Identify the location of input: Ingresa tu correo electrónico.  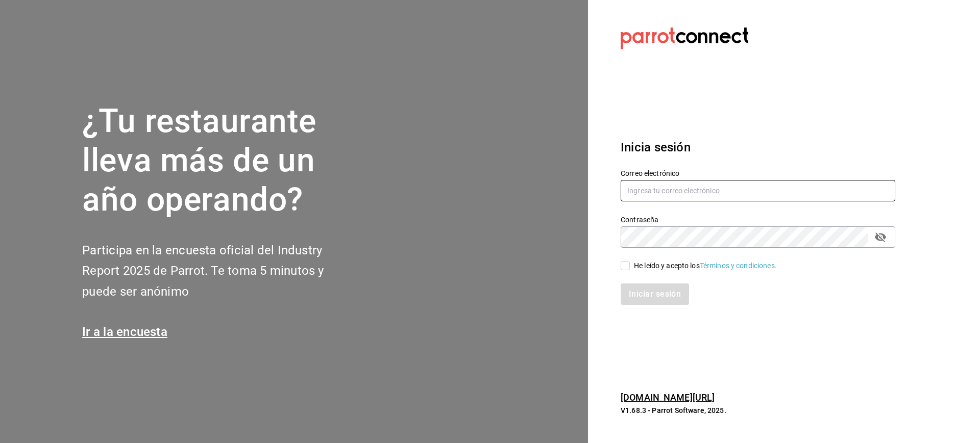
(758, 191).